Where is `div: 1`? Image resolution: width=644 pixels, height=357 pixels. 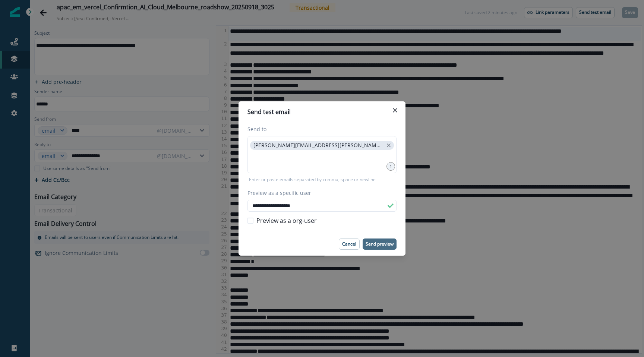 div: 1 is located at coordinates (391, 166).